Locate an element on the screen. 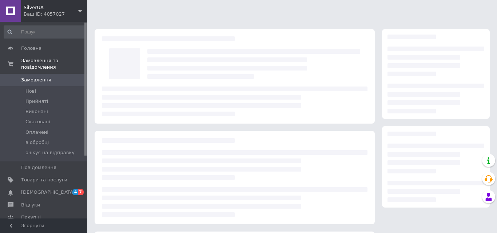  span: Головна is located at coordinates (31, 48).